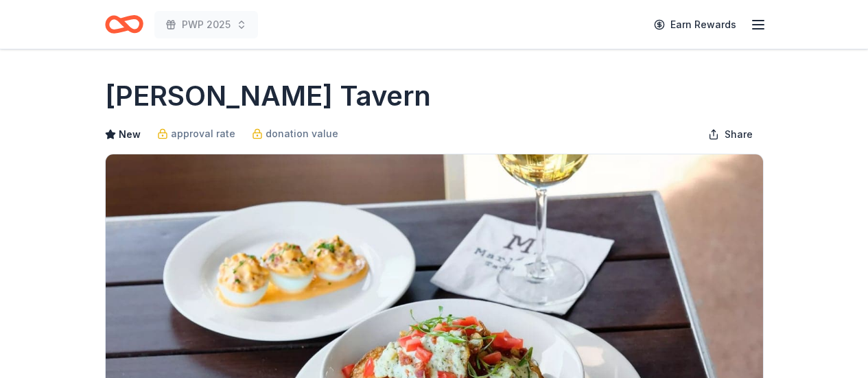  Describe the element at coordinates (204, 134) in the screenshot. I see `span: approval rate` at that location.